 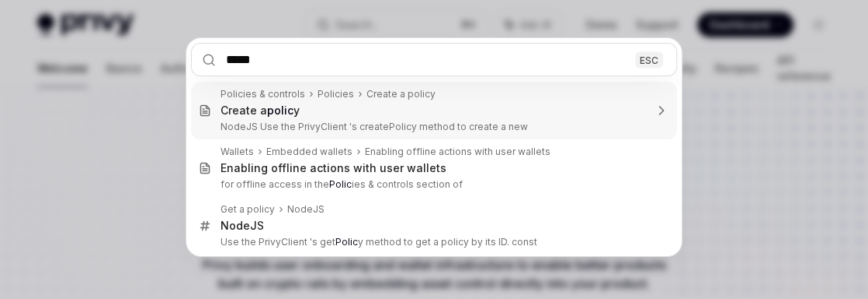 What do you see at coordinates (335, 94) in the screenshot?
I see `div: Policies` at bounding box center [335, 94].